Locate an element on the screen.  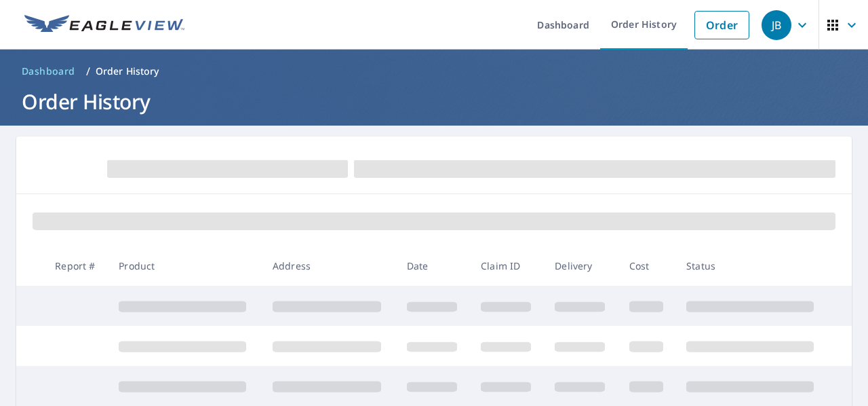
th: Report # is located at coordinates (76, 265).